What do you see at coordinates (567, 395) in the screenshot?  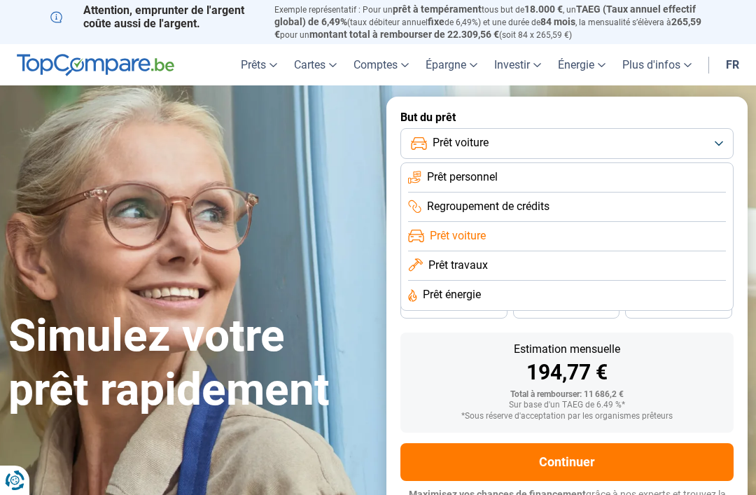 I see `div: Total à rembourser: 11 686,2 €` at bounding box center [567, 395].